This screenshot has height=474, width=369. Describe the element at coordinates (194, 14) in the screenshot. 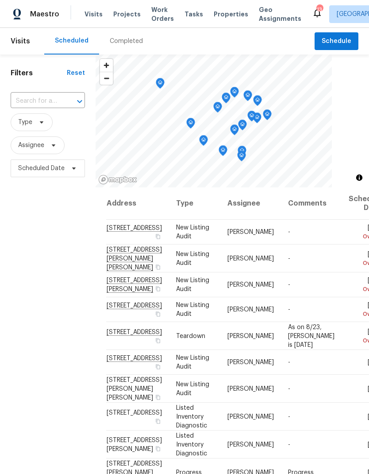

I see `span: Tasks` at that location.